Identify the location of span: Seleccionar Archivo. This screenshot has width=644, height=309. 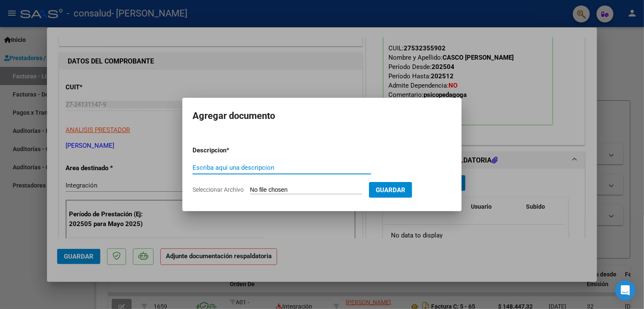
(218, 189).